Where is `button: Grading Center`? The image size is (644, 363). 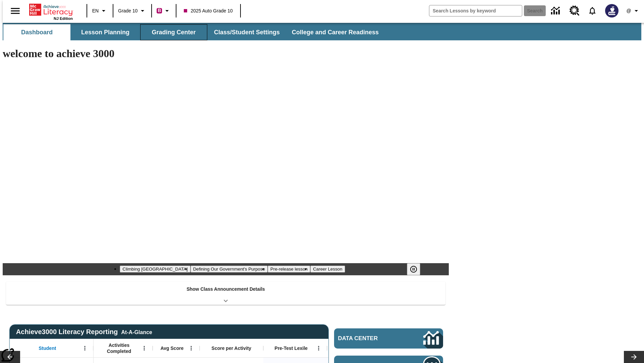 button: Grading Center is located at coordinates (174, 32).